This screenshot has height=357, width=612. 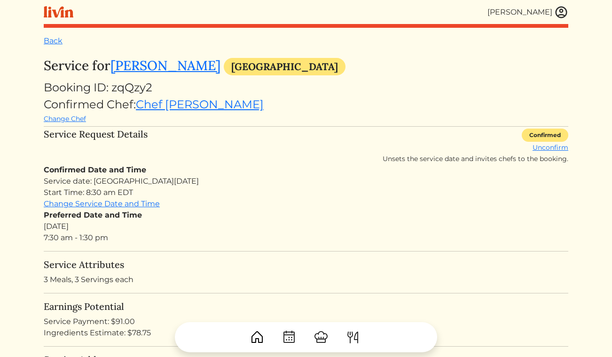 What do you see at coordinates (562, 12) in the screenshot?
I see `img: user_account-e6e16d2ec92f44fc35f99ef0dc9cddf60790bfa021a6ecb1c896eb5d2907b31c.svg` at bounding box center [562, 12].